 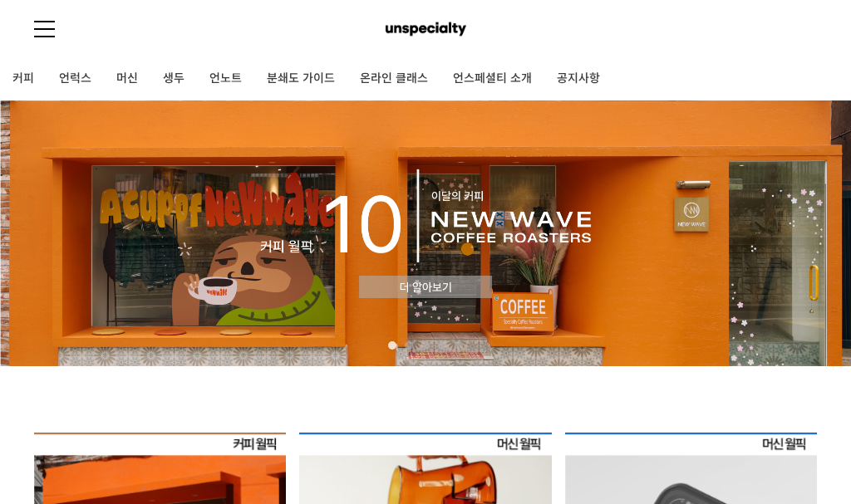 What do you see at coordinates (128, 79) in the screenshot?
I see `a: 머신` at bounding box center [128, 79].